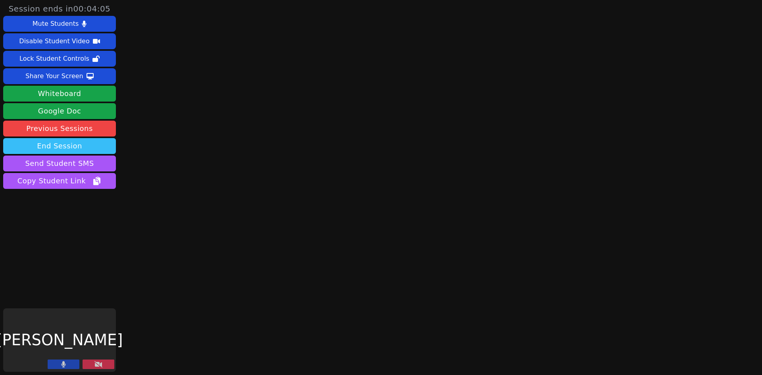  I want to click on div: Mute Students, so click(56, 24).